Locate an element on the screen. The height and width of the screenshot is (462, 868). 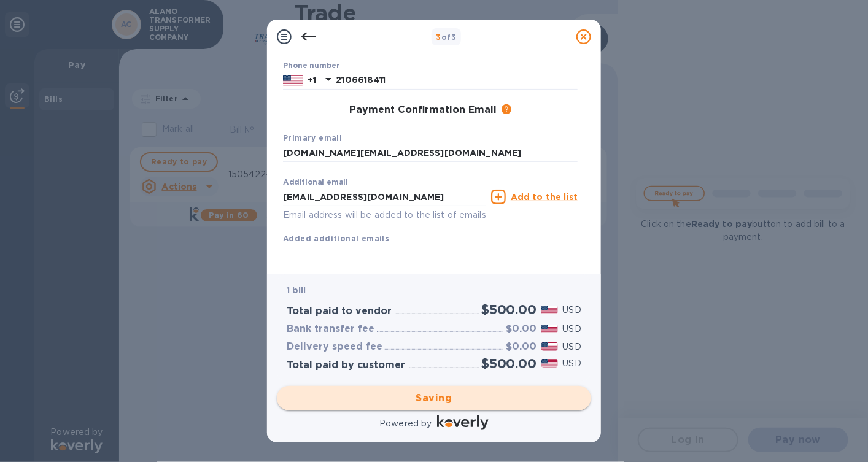
input: Enter your phone number is located at coordinates (457, 80).